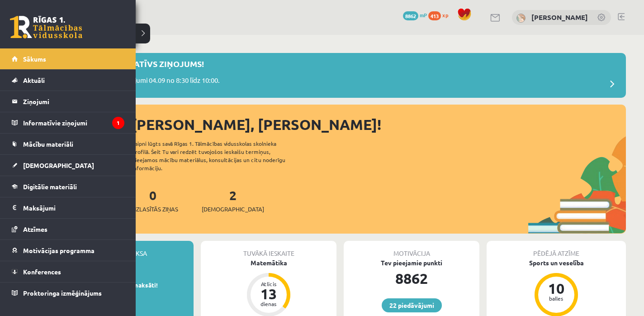  I want to click on a: Ziņojumi, so click(68, 101).